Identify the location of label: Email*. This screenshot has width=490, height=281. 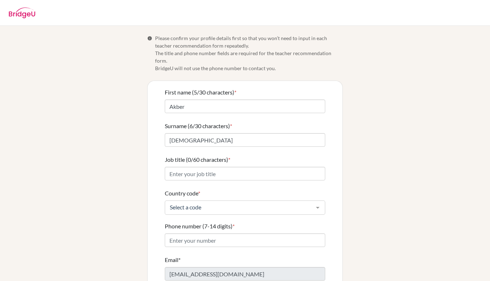
(173, 260).